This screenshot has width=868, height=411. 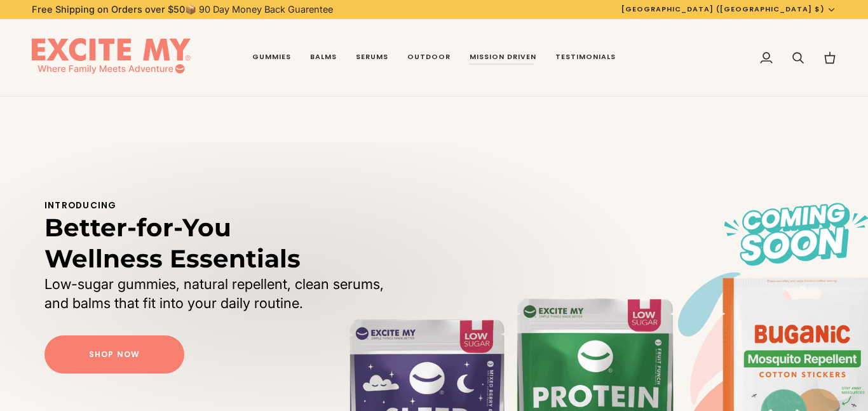 What do you see at coordinates (429, 58) in the screenshot?
I see `a: Outdoor` at bounding box center [429, 58].